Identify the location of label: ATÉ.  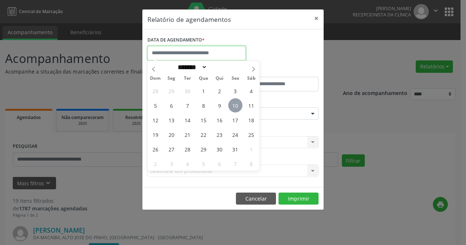
(276, 71).